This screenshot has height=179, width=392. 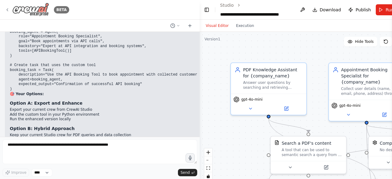 I want to click on div: PDF Knowledge Assistant for {company_name}Answer user questions by searching and retrieving relev..., so click(x=268, y=89).